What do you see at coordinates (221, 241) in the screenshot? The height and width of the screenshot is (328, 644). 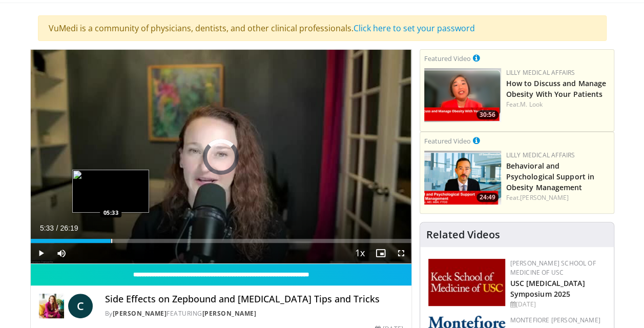 I see `div: Progress Bar` at bounding box center [221, 241].